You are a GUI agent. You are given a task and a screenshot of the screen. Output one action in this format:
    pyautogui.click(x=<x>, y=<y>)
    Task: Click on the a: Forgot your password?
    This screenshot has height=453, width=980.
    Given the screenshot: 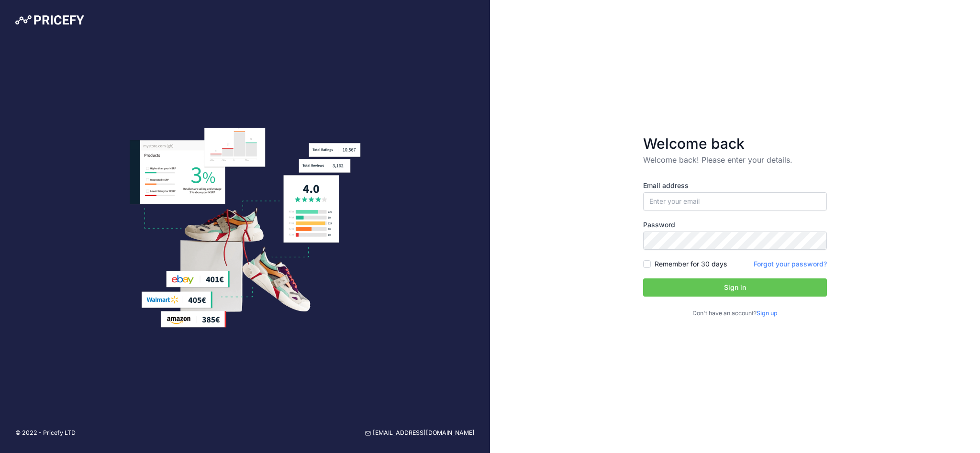 What is the action you would take?
    pyautogui.click(x=790, y=263)
    